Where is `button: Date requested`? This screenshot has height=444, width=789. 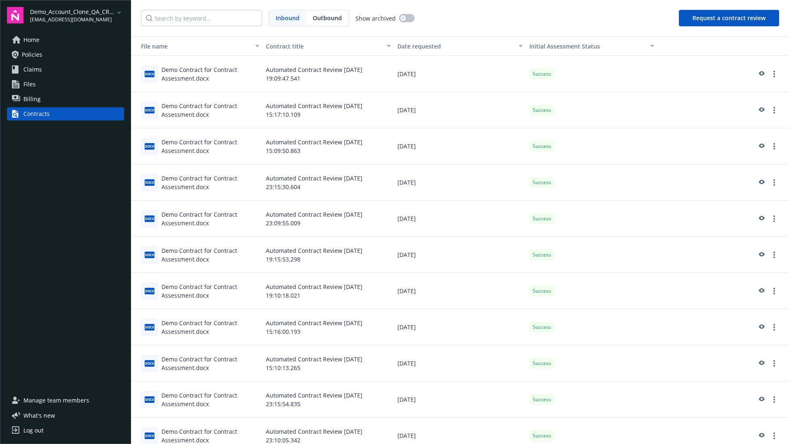 button: Date requested is located at coordinates (460, 46).